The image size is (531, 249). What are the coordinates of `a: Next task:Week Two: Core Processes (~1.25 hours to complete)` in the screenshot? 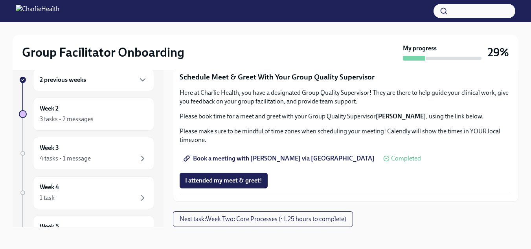 It's located at (263, 219).